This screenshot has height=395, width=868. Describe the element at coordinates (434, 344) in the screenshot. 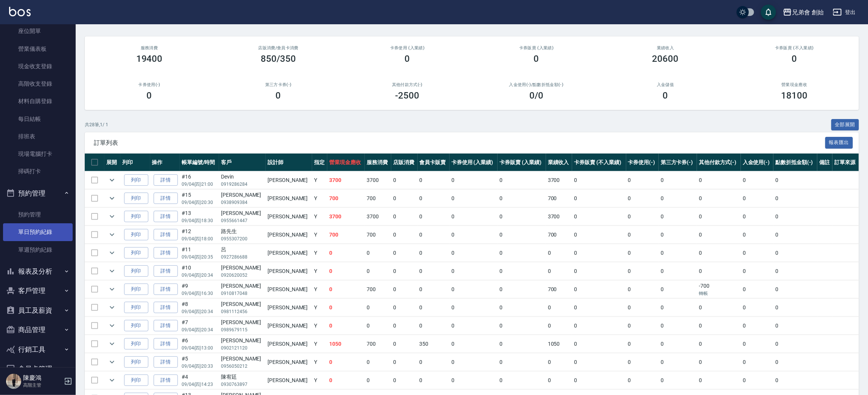

I see `td: 350` at that location.